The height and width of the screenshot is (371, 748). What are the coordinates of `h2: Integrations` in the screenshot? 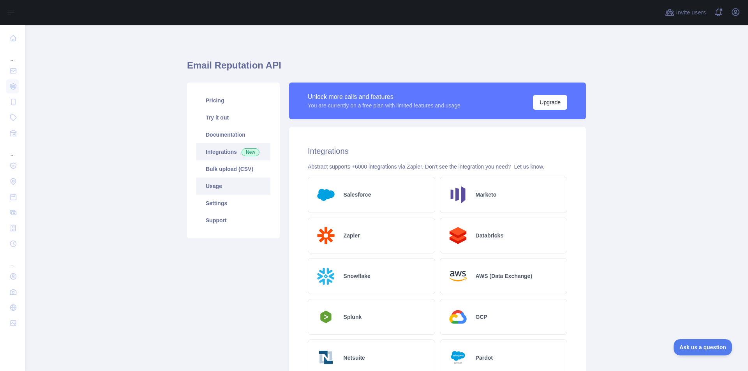 It's located at (437, 151).